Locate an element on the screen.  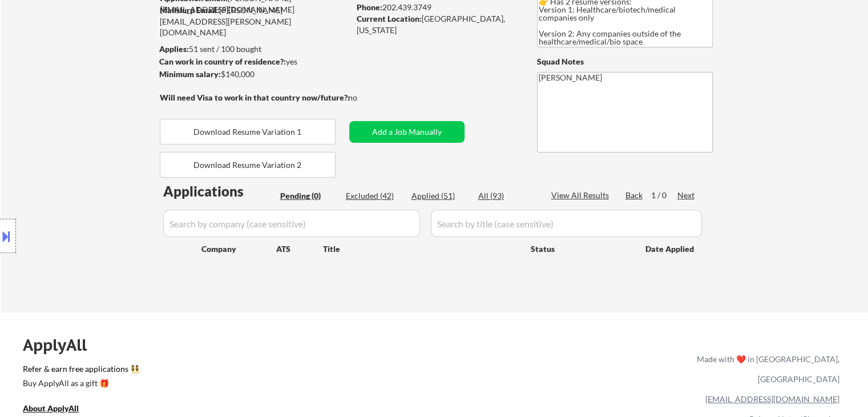
div: 202.439.3749 is located at coordinates (437, 7).